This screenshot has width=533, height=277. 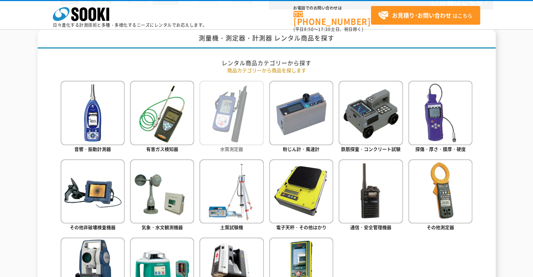 I want to click on span: 探傷・厚さ・膜厚・硬度, so click(x=440, y=149).